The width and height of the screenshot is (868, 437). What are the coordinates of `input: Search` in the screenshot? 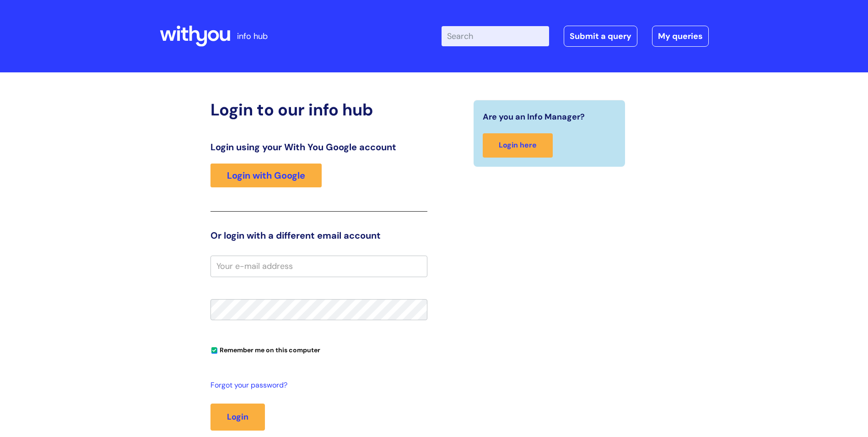 It's located at (495, 36).